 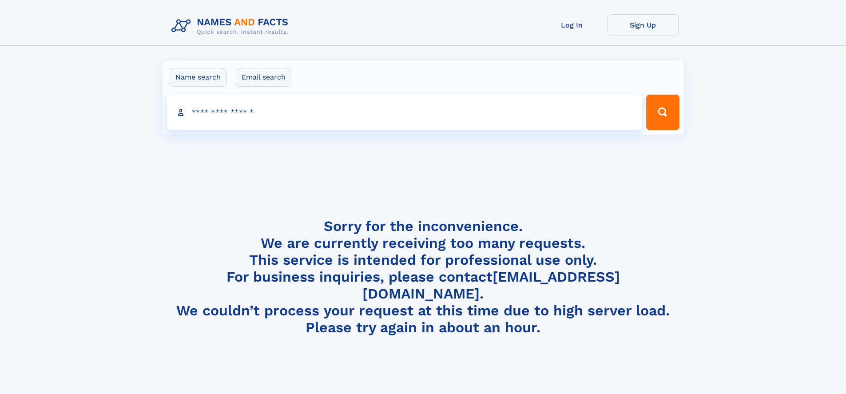 What do you see at coordinates (405, 112) in the screenshot?
I see `input: search input` at bounding box center [405, 112].